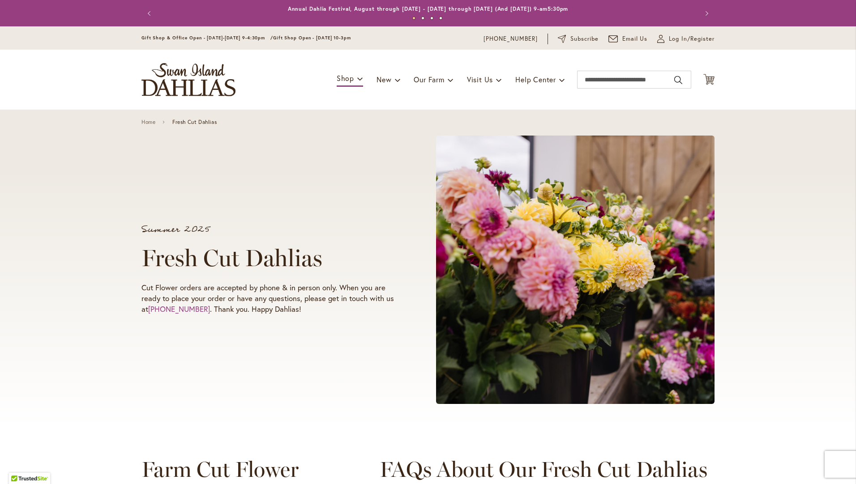  I want to click on button: 3 of 4, so click(431, 18).